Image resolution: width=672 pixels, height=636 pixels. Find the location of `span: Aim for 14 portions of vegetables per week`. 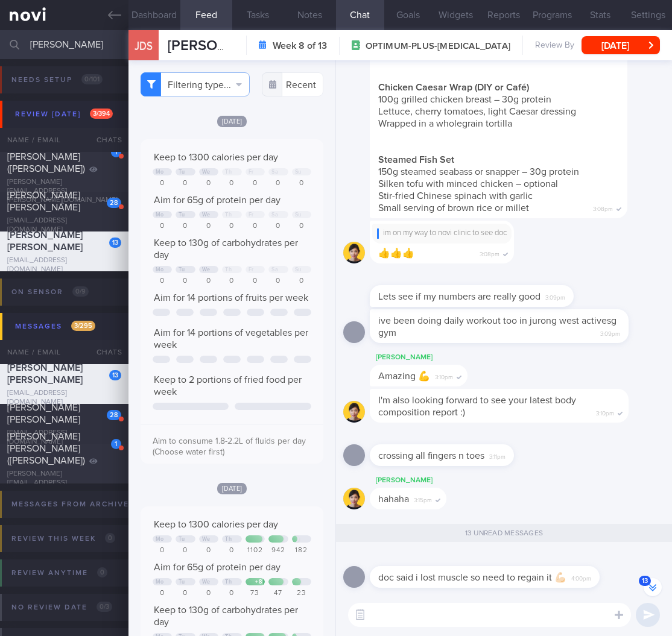

span: Aim for 14 portions of vegetables per week is located at coordinates (231, 339).